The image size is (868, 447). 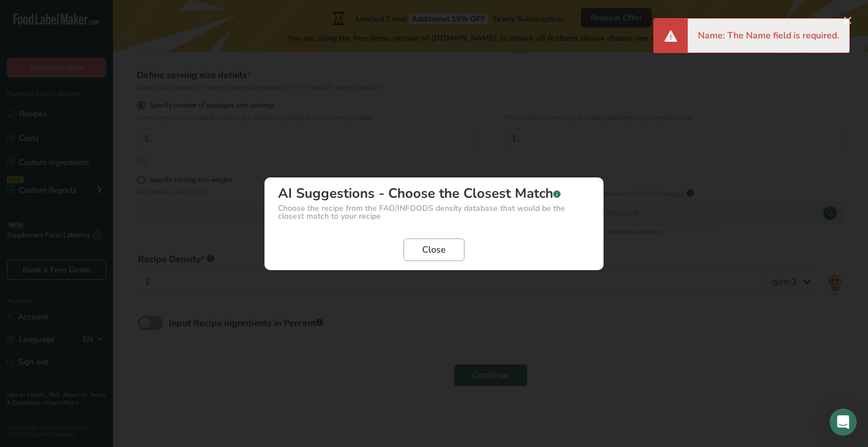 I want to click on div: Open Intercom Messenger, so click(x=843, y=422).